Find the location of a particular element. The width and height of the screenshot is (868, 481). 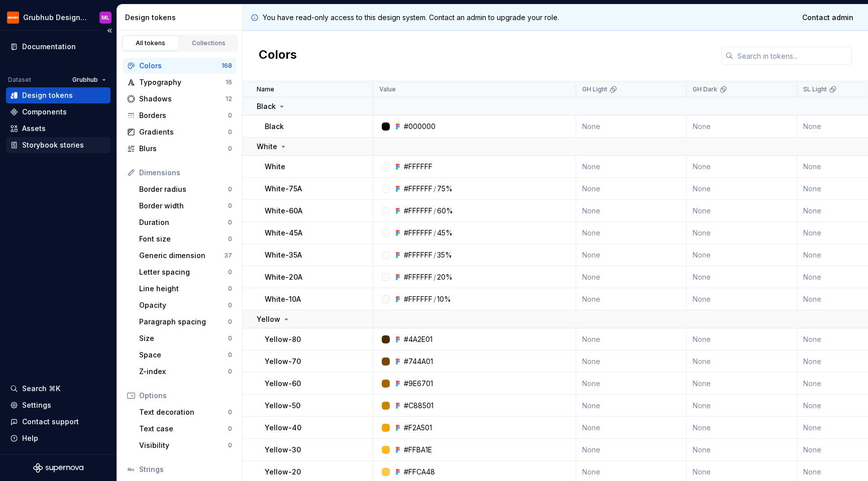

a: Text decoration0 is located at coordinates (185, 412).